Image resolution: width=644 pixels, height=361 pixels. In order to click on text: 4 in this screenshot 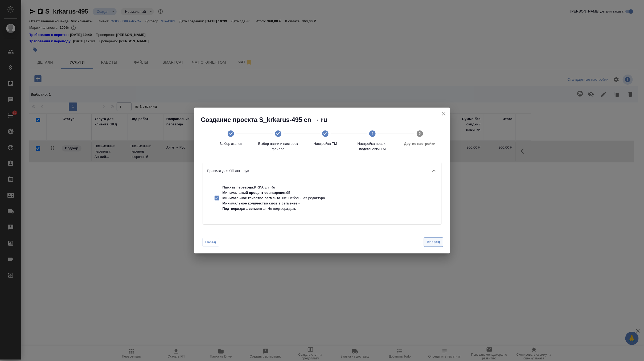, I will do `click(372, 134)`.